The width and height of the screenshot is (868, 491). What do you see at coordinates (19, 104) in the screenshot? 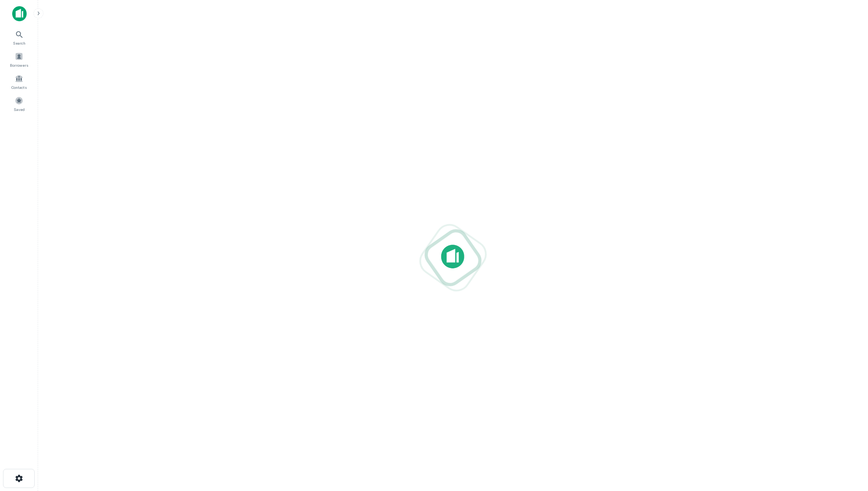
I see `div: Saved` at bounding box center [19, 104].